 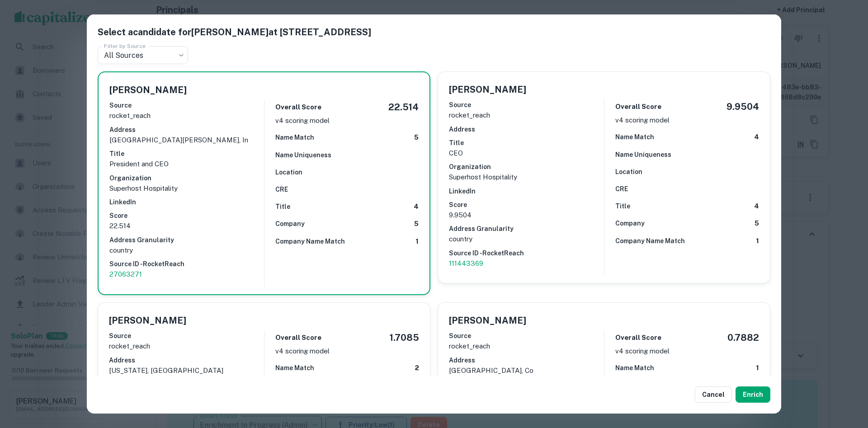 What do you see at coordinates (187, 275) in the screenshot?
I see `a: 27063271` at bounding box center [187, 275].